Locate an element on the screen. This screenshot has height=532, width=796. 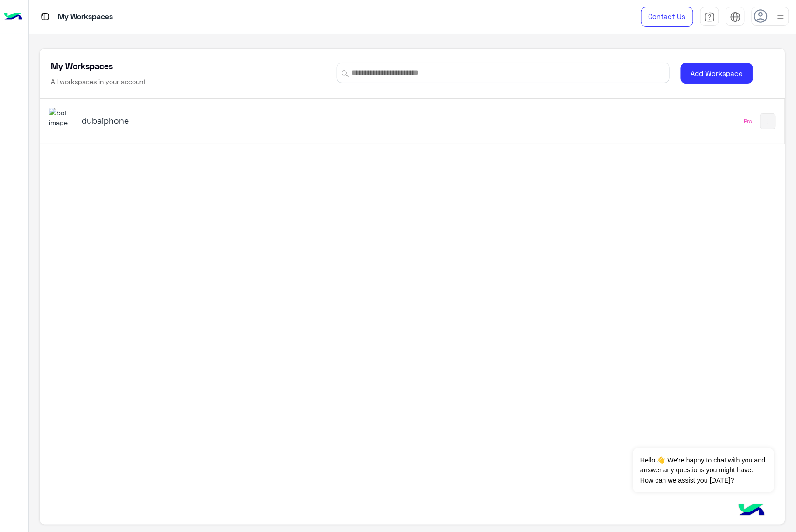
span: Hello!👋 We're happy to chat with you and answer any questions you might have. How can we assist y... is located at coordinates (704, 470).